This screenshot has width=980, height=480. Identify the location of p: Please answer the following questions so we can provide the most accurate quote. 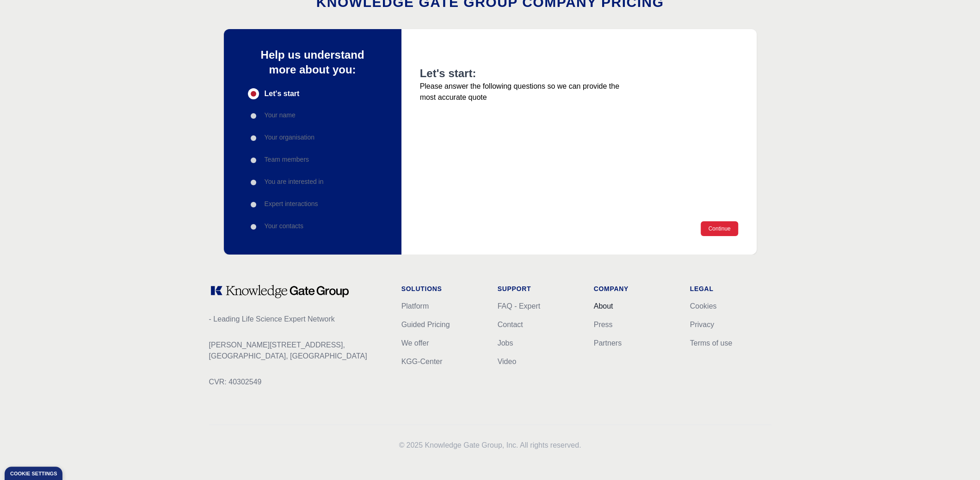
(524, 92).